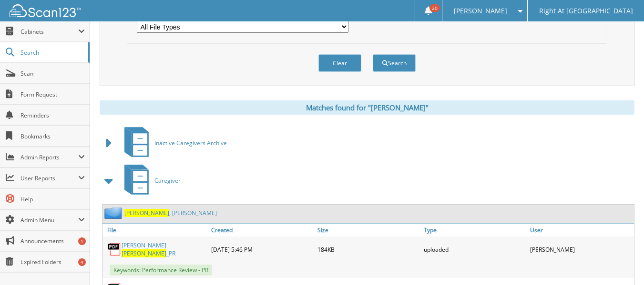  I want to click on a: User, so click(580, 230).